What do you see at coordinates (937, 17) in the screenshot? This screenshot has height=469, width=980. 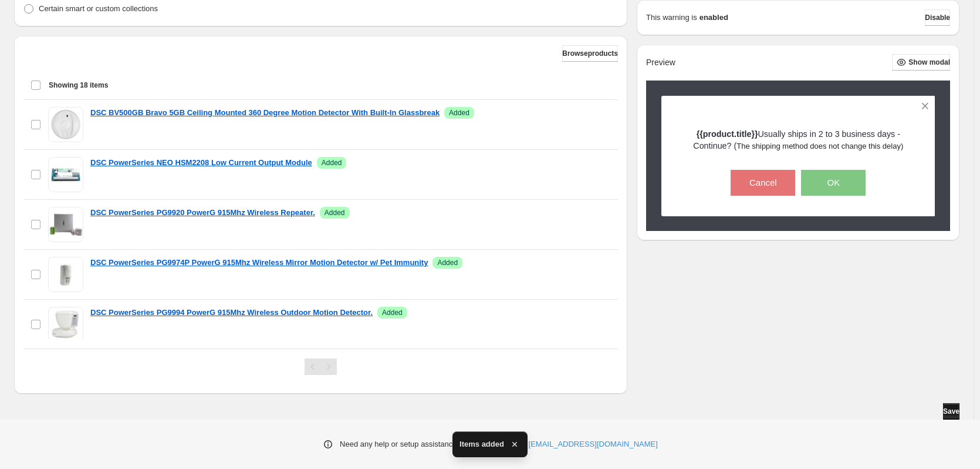 I see `span: Disable` at bounding box center [937, 17].